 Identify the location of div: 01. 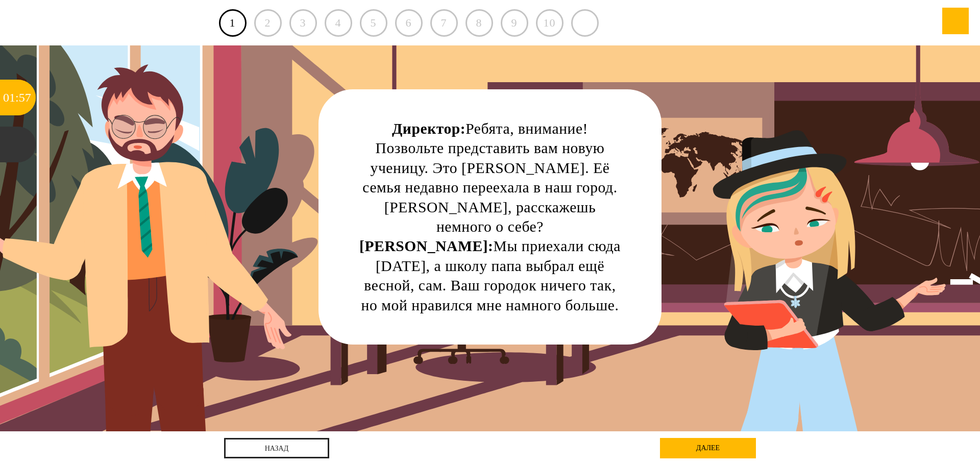
(9, 98).